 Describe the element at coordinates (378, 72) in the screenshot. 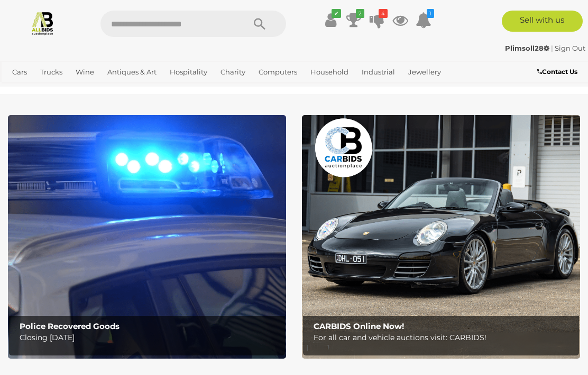

I see `a: Industrial` at that location.